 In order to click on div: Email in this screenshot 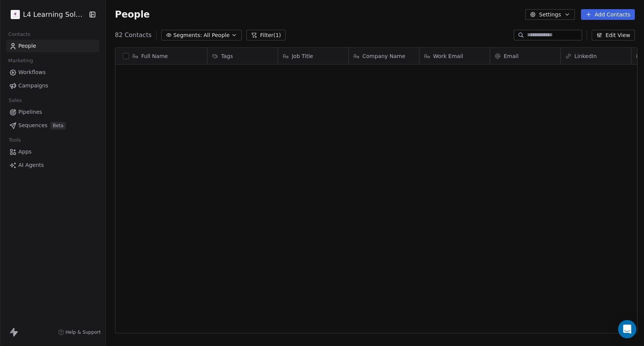, I will do `click(525, 56)`.